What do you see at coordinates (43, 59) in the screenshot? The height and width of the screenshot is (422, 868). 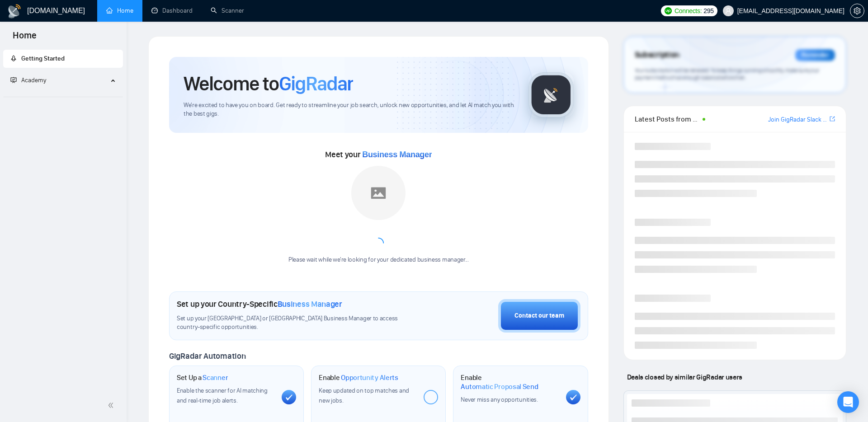 I see `span: Getting Started` at bounding box center [43, 59].